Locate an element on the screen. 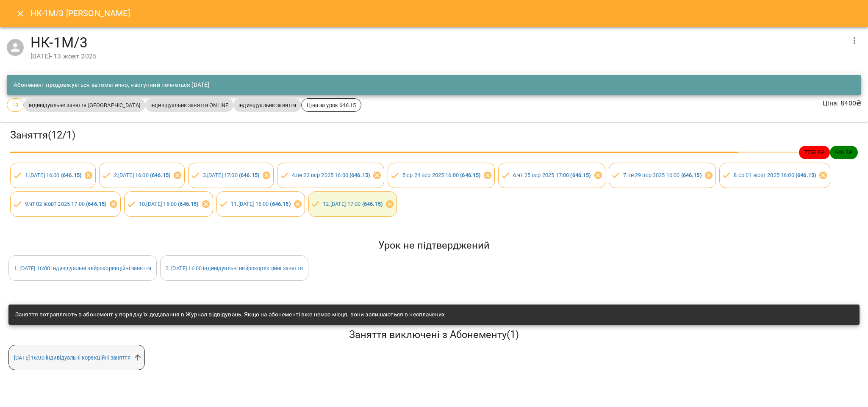  h4: НК-1М/3 is located at coordinates (437, 42).